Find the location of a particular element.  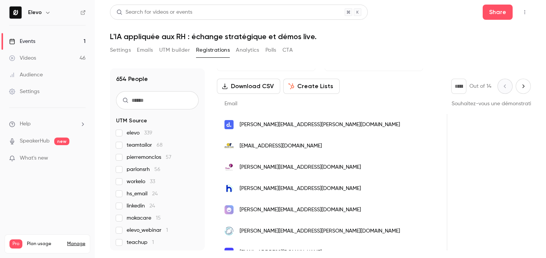

h1: L'IA appliquée aux RH : échange stratégique et démos live. is located at coordinates (321, 36).